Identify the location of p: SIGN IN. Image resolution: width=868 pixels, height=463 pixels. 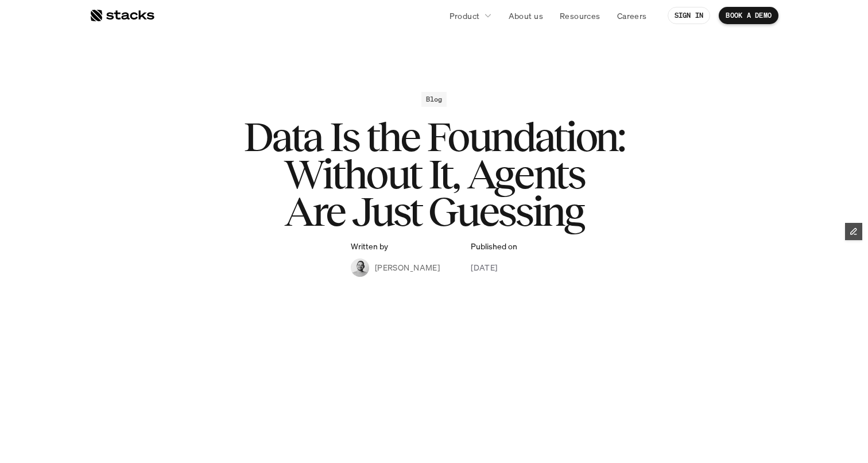
(688, 15).